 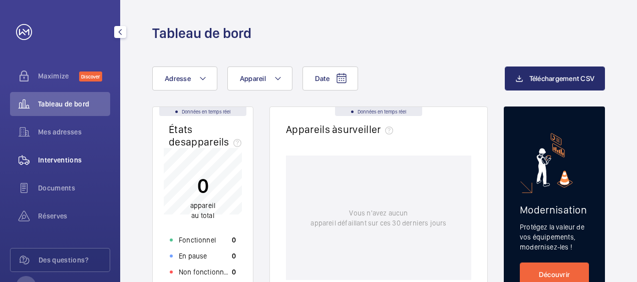 I want to click on span: Tableau de bord, so click(x=74, y=104).